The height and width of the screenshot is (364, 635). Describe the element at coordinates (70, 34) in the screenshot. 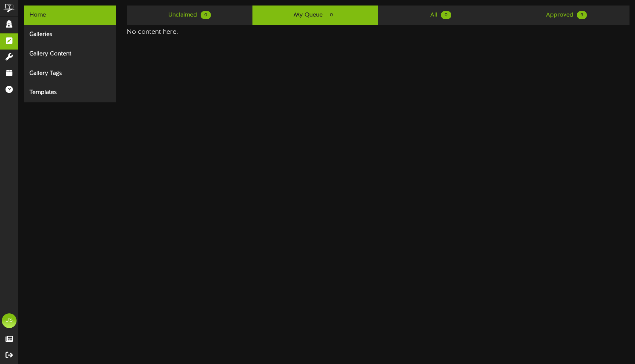

I see `div: Galleries` at that location.